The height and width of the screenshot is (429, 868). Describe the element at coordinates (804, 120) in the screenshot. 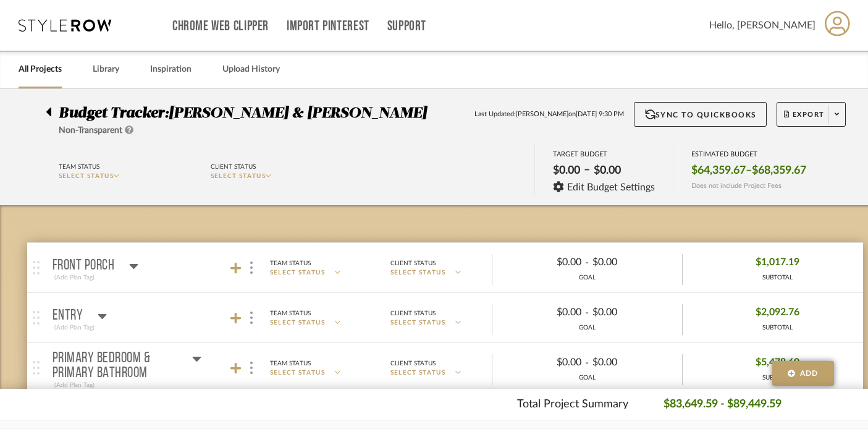

I see `span: Export` at that location.